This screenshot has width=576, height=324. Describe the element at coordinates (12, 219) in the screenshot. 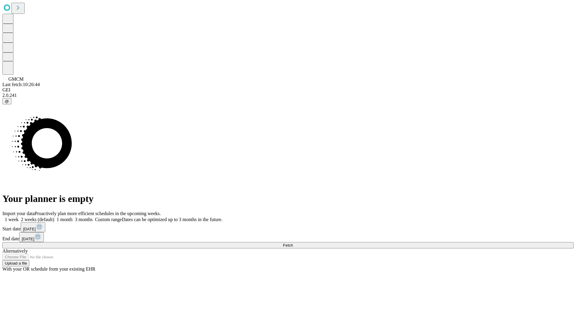

I see `span: 1 week` at that location.